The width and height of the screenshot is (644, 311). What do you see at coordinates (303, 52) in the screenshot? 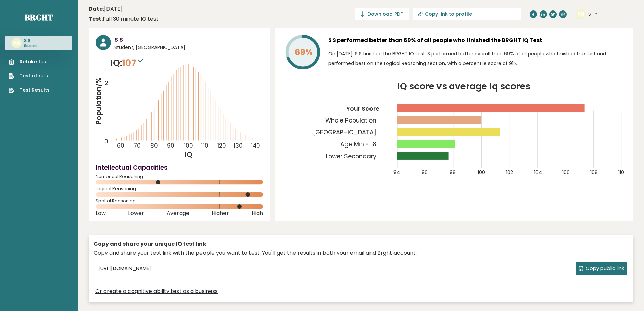
I see `tspan: 69%` at bounding box center [303, 52].